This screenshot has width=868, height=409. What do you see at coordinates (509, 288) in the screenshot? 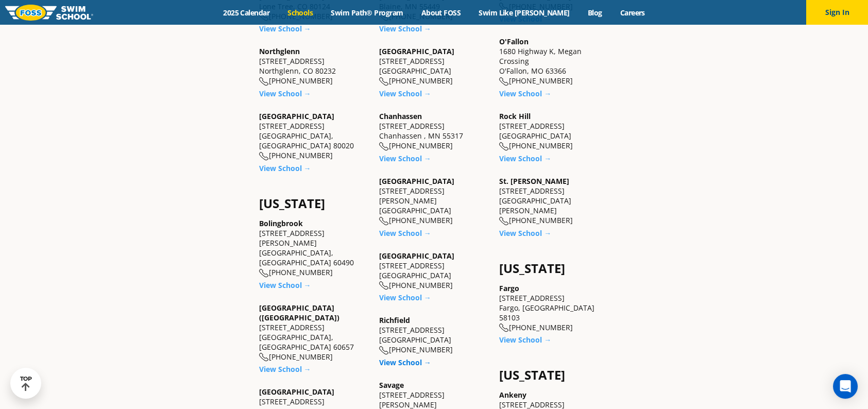
I see `a: Fargo` at bounding box center [509, 288].